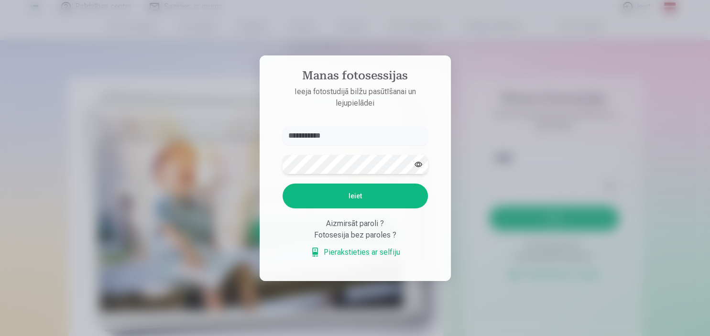 Image resolution: width=710 pixels, height=336 pixels. Describe the element at coordinates (355, 196) in the screenshot. I see `button: Ieiet` at that location.